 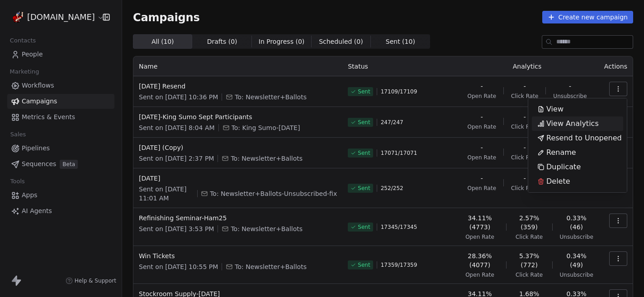 I want to click on span: Resend to Unopened, so click(x=584, y=138).